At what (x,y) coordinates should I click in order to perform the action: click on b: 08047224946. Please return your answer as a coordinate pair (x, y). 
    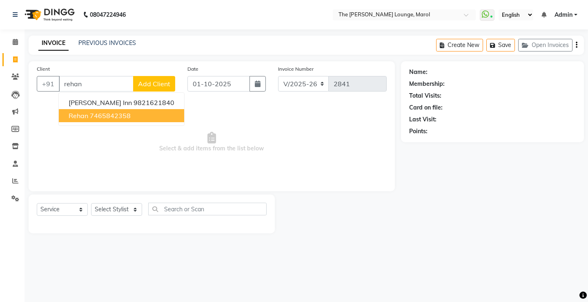
    Looking at the image, I should click on (108, 15).